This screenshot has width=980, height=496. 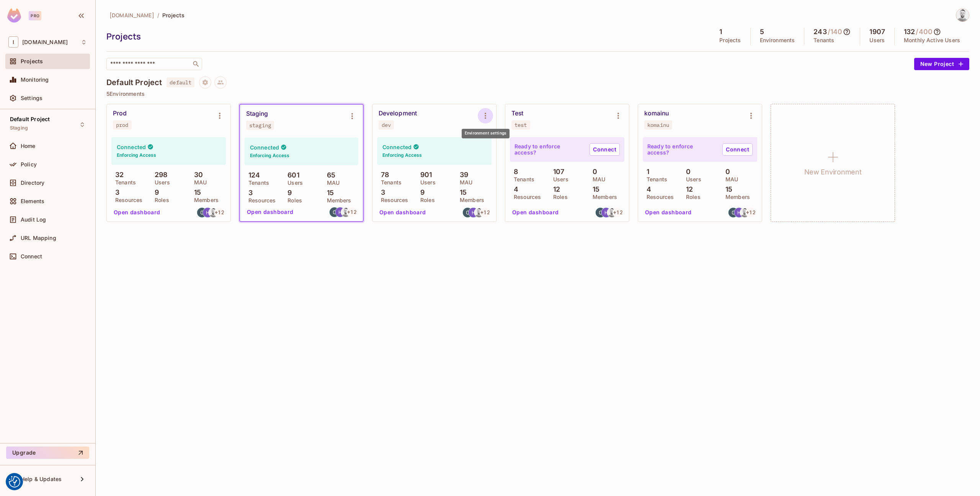 What do you see at coordinates (778, 40) in the screenshot?
I see `p: Environments` at bounding box center [778, 40].